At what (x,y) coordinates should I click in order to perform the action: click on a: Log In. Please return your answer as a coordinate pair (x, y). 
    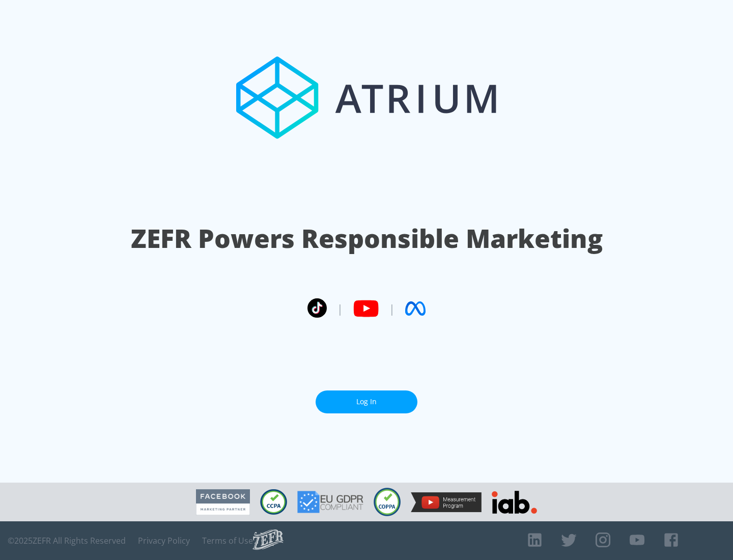
    Looking at the image, I should click on (366, 401).